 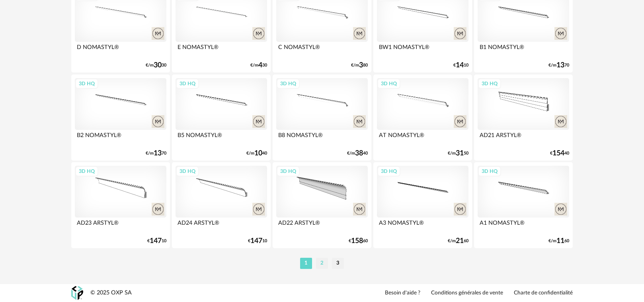 I want to click on a: 3D HQ B5 NOMASTYL® €/m1040, so click(x=221, y=117).